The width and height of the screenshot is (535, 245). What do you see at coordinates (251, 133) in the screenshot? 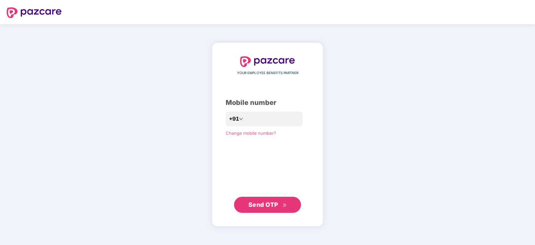
I see `span: Change mobile number?` at bounding box center [251, 133].